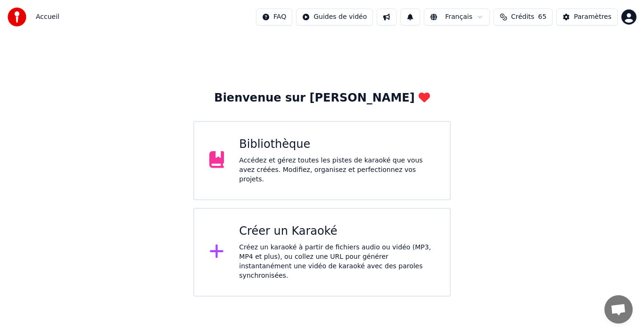 This screenshot has height=333, width=644. I want to click on span: Accueil, so click(48, 17).